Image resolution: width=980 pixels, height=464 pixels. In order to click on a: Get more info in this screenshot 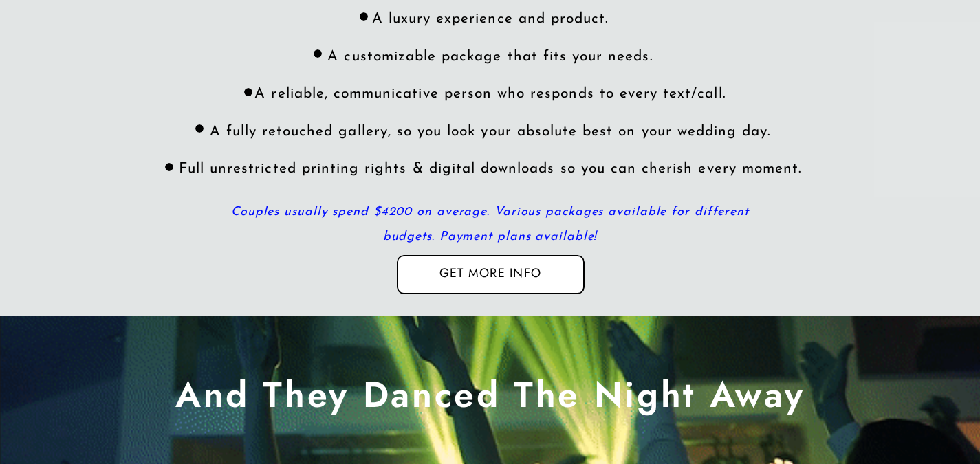, I will do `click(491, 276)`.